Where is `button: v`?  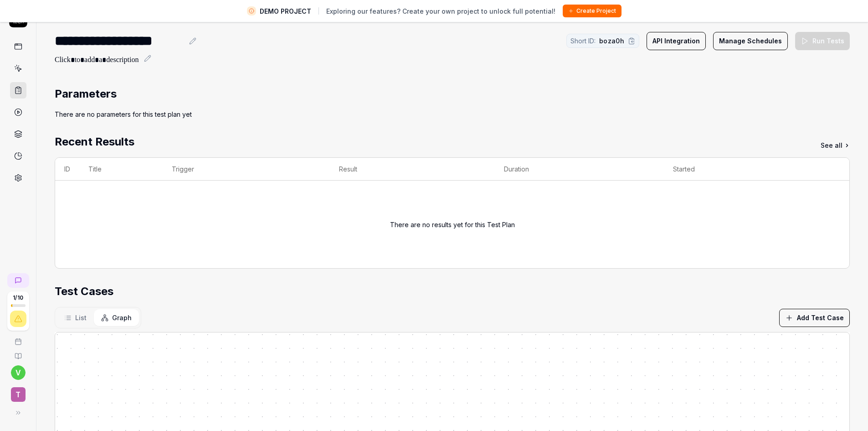 button: v is located at coordinates (18, 373).